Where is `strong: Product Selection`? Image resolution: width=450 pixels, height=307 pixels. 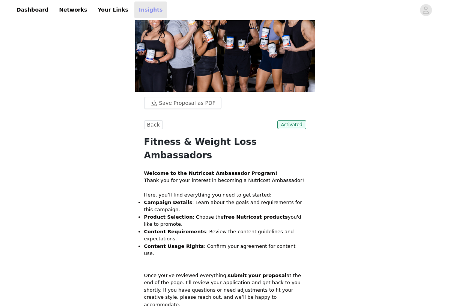 strong: Product Selection is located at coordinates (168, 217).